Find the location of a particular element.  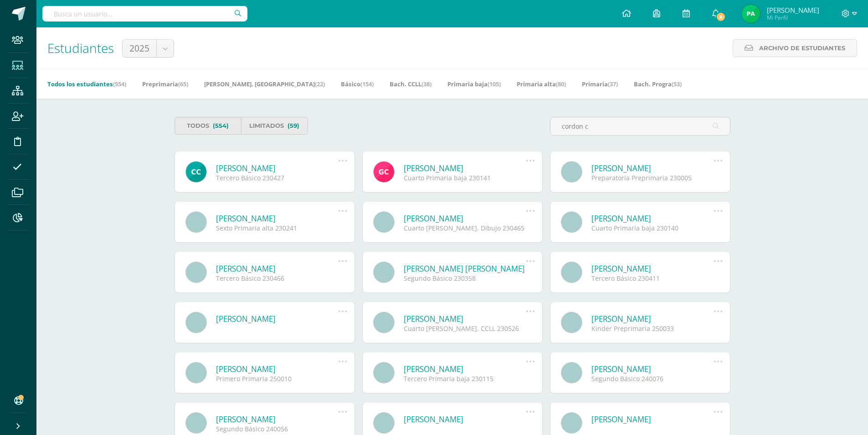

input: Busca al estudiante aquí... is located at coordinates (640, 126).